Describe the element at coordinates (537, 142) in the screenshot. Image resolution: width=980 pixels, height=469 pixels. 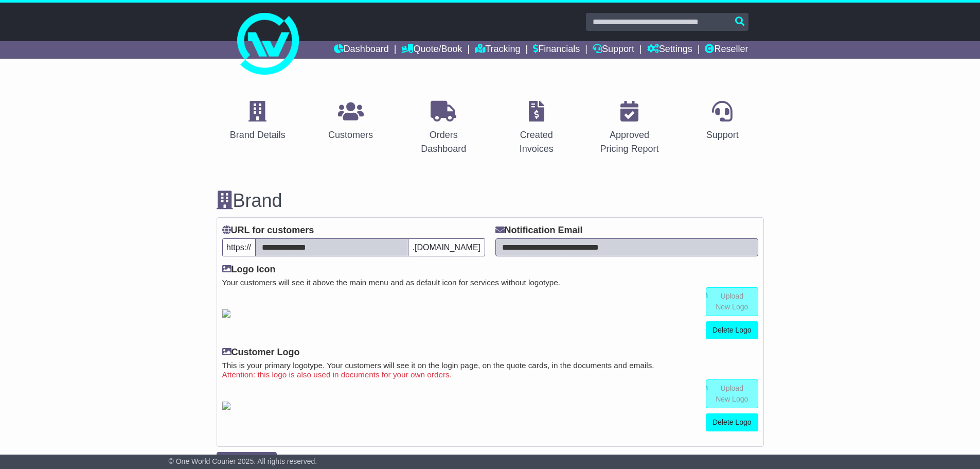
I see `div: Created Invoices` at that location.